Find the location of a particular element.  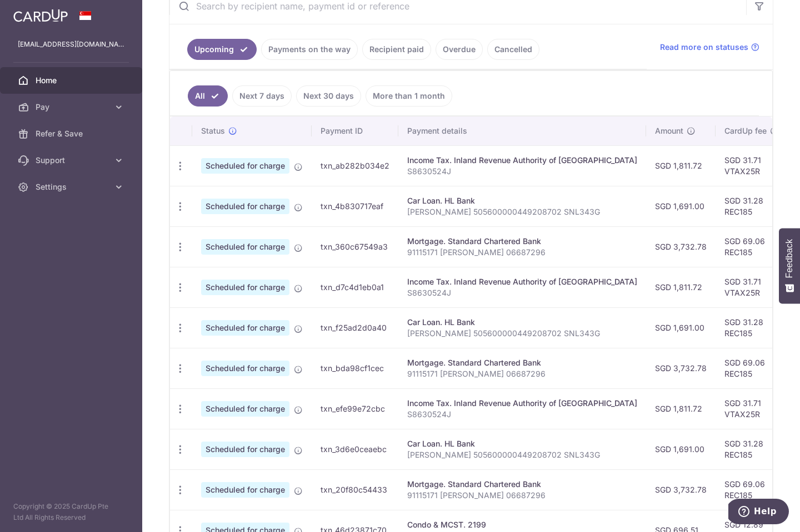

span: Read more on statuses is located at coordinates (704, 48).